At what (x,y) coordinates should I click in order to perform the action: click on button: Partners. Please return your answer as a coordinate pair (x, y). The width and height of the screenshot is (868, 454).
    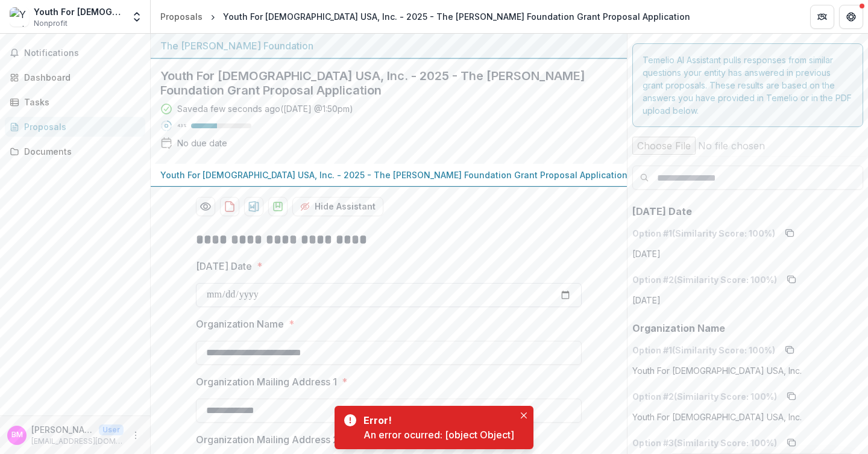
    Looking at the image, I should click on (822, 17).